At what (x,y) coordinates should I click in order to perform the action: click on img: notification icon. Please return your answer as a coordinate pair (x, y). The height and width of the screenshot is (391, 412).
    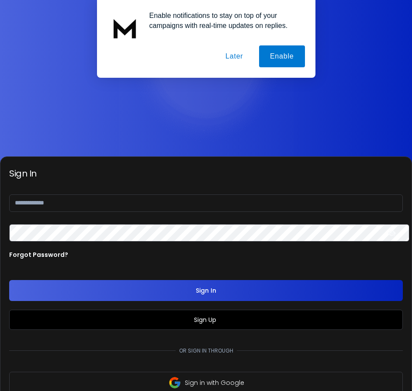
    Looking at the image, I should click on (125, 28).